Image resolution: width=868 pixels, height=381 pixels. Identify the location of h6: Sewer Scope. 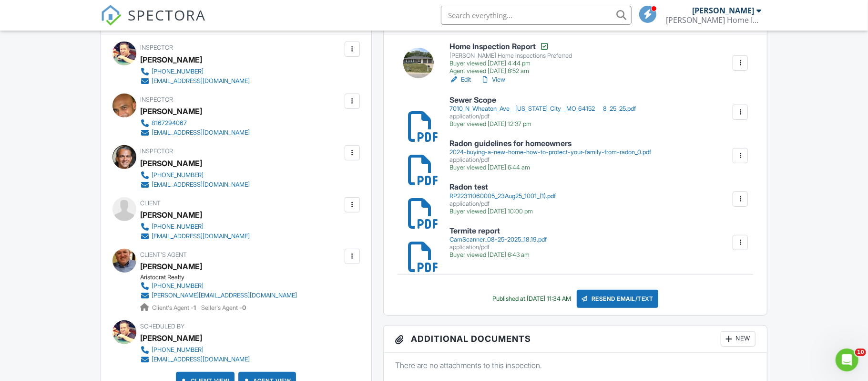
(543, 100).